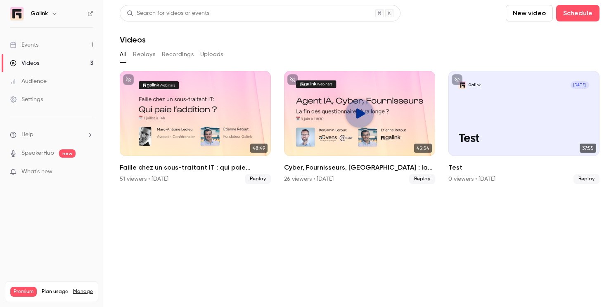  I want to click on ul: Videos, so click(360, 128).